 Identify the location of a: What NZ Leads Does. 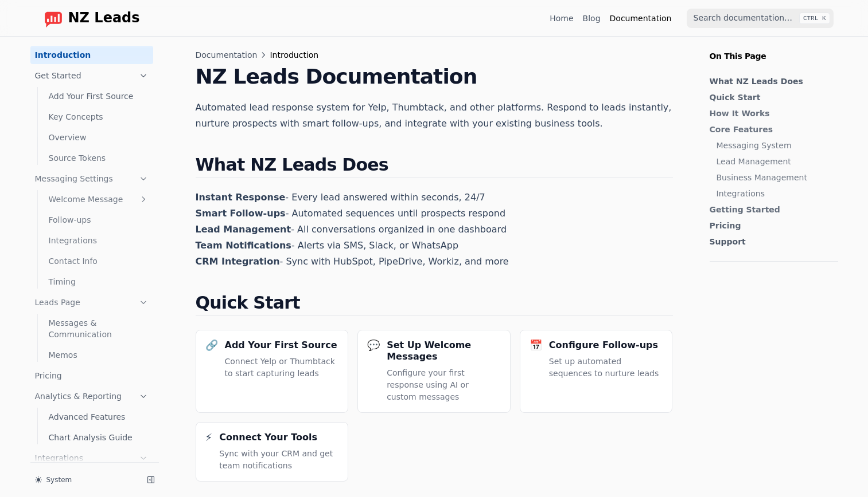
(771, 82).